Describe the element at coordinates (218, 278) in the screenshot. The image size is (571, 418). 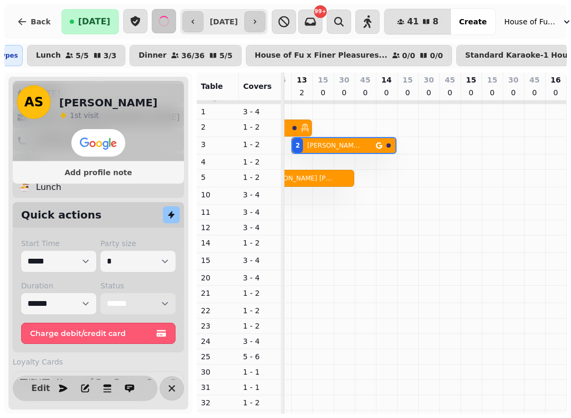
I see `p: 20` at that location.